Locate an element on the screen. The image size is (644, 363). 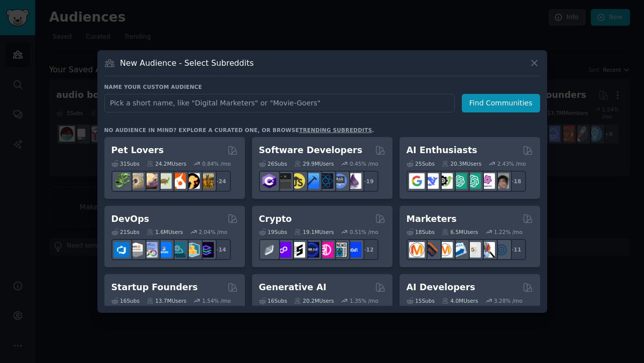
div: 20.2M Users is located at coordinates (314, 300).